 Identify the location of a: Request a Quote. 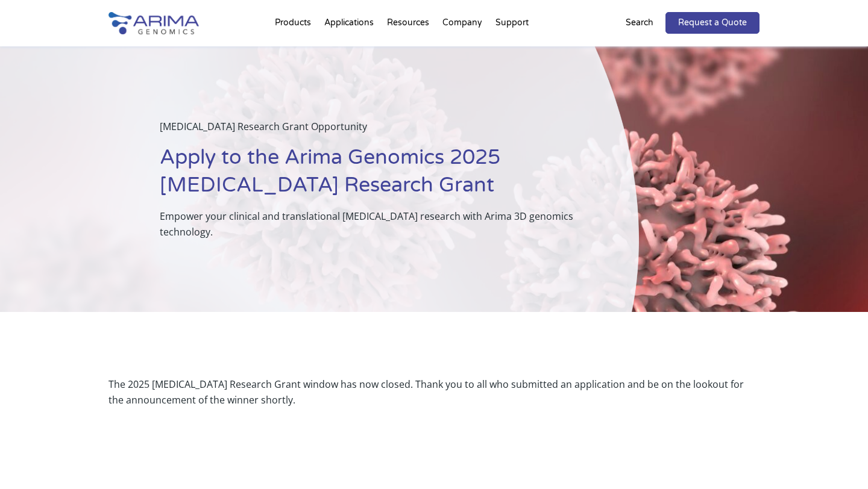
(712, 23).